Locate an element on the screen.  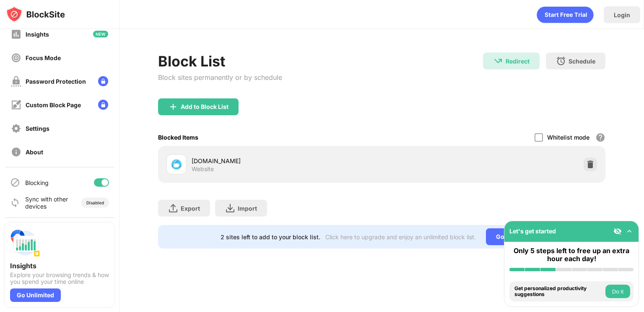
div: Redirect is located at coordinates (518, 61).